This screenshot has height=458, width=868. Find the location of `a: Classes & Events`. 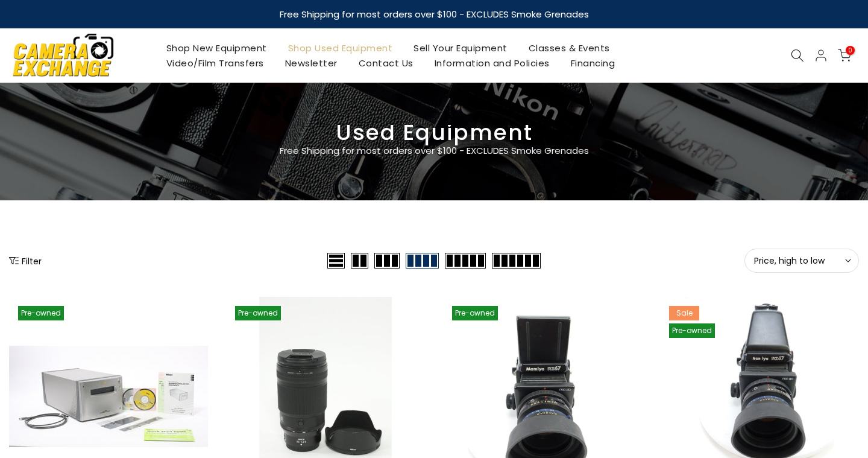

a: Classes & Events is located at coordinates (569, 48).